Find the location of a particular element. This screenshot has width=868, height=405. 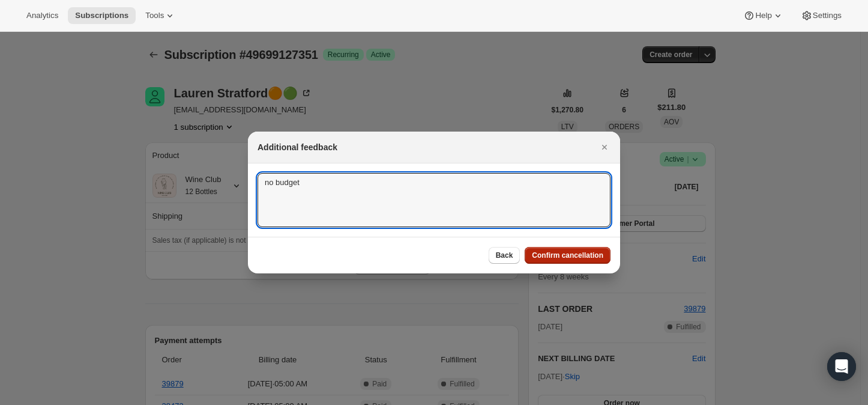

button: Help is located at coordinates (763, 15).